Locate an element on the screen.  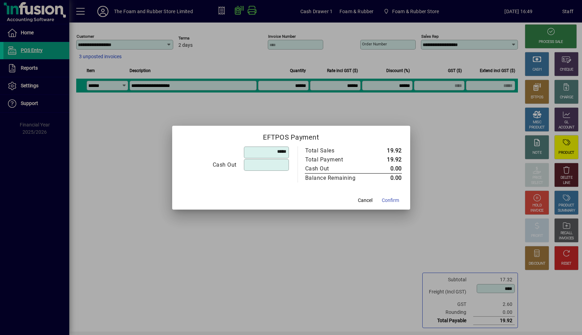
td: Total Sales is located at coordinates (338, 151).